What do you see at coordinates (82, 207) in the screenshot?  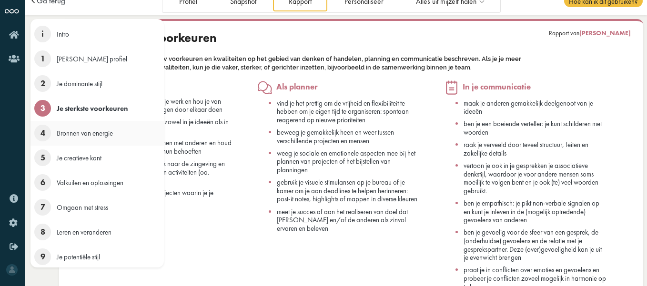 I see `span: Omgaan met stress` at bounding box center [82, 207].